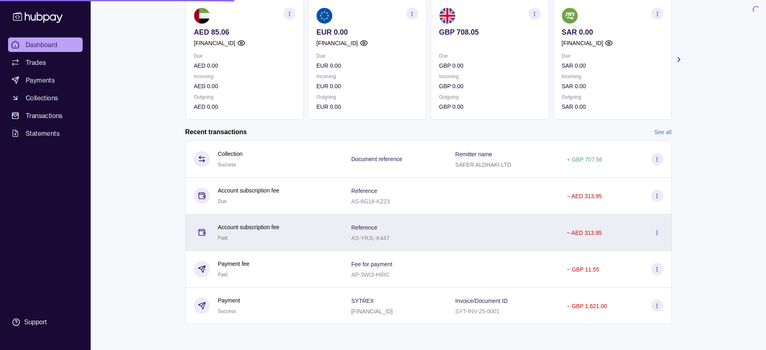 This screenshot has height=350, width=766. I want to click on p: Invoice/Document ID, so click(482, 301).